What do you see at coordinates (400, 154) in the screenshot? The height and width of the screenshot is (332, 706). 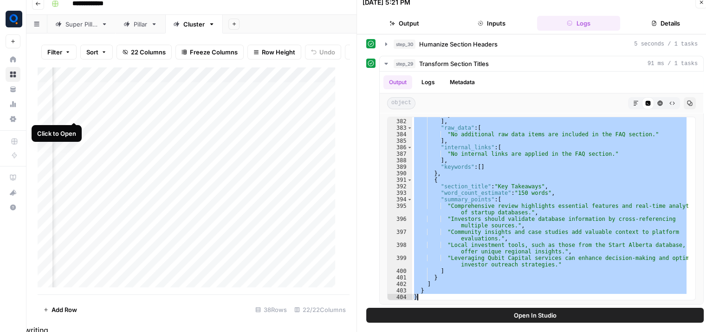 I see `div: 387` at bounding box center [400, 154].